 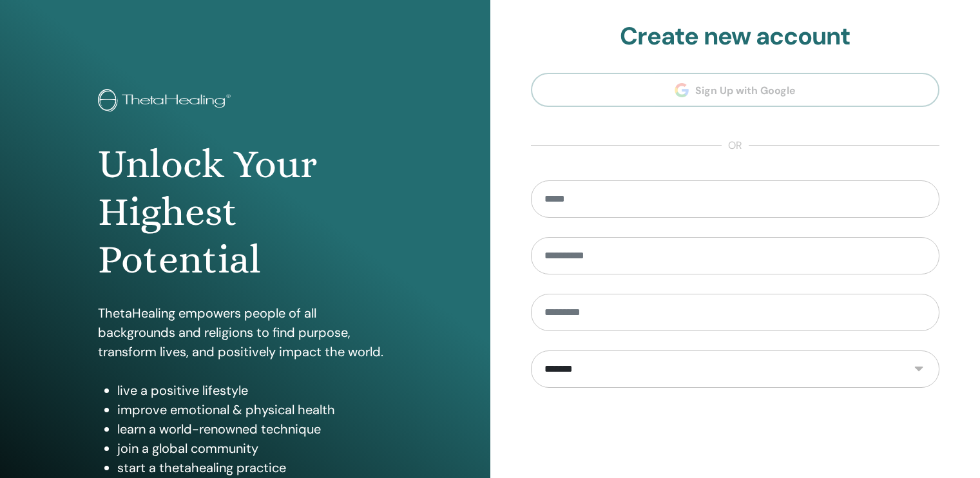 I want to click on li: start a thetahealing practice, so click(x=255, y=467).